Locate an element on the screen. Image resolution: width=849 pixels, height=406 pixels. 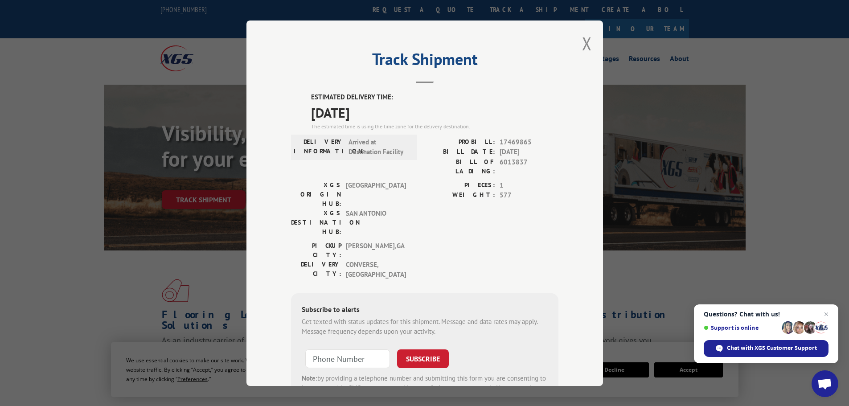
span: SAN ANTONIO is located at coordinates (376, 222).